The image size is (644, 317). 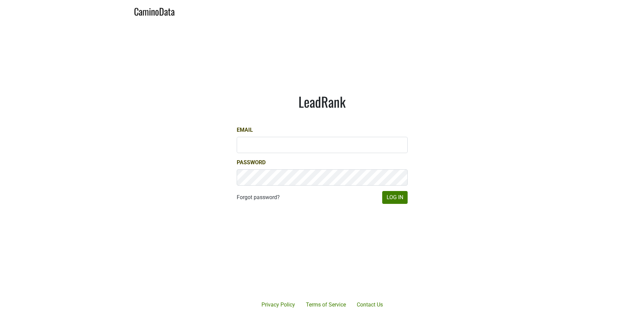 I want to click on h1: LeadRank, so click(x=322, y=102).